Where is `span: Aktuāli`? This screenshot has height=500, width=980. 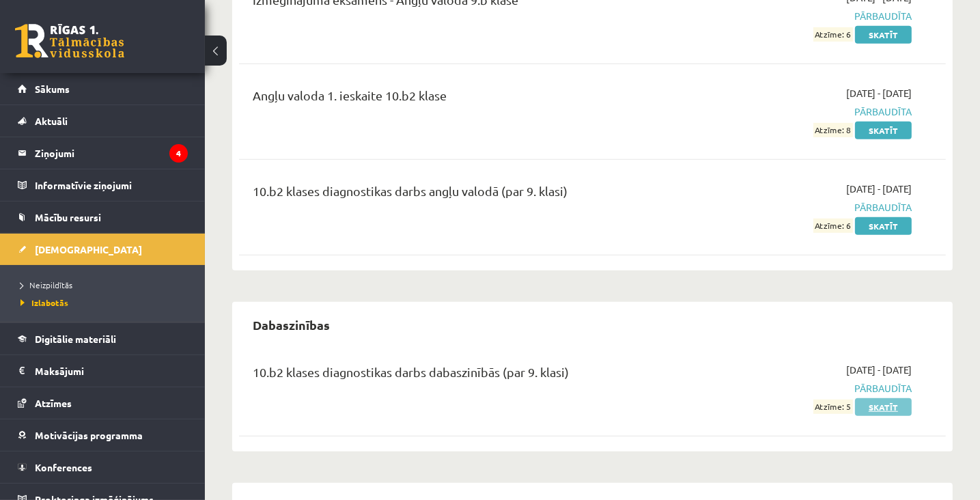
span: Aktuāli is located at coordinates (51, 121).